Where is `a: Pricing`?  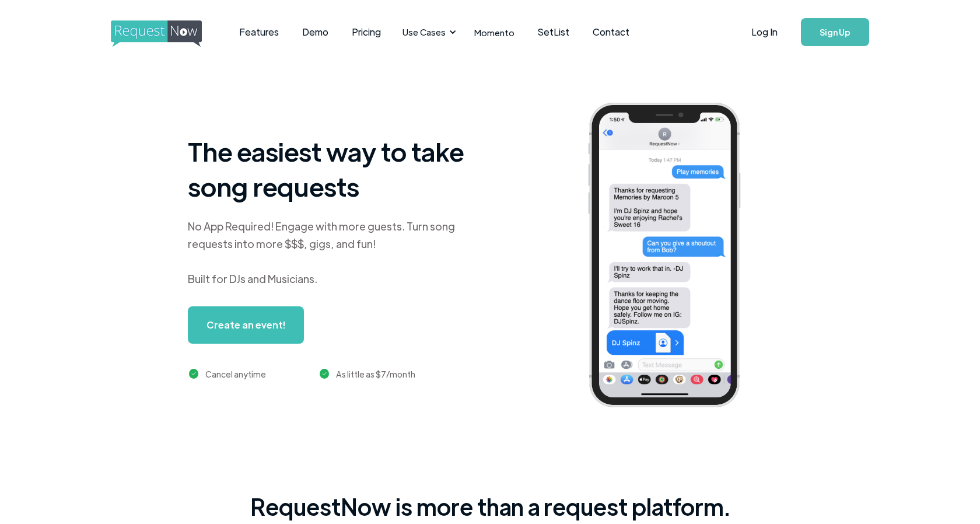 a: Pricing is located at coordinates (366, 32).